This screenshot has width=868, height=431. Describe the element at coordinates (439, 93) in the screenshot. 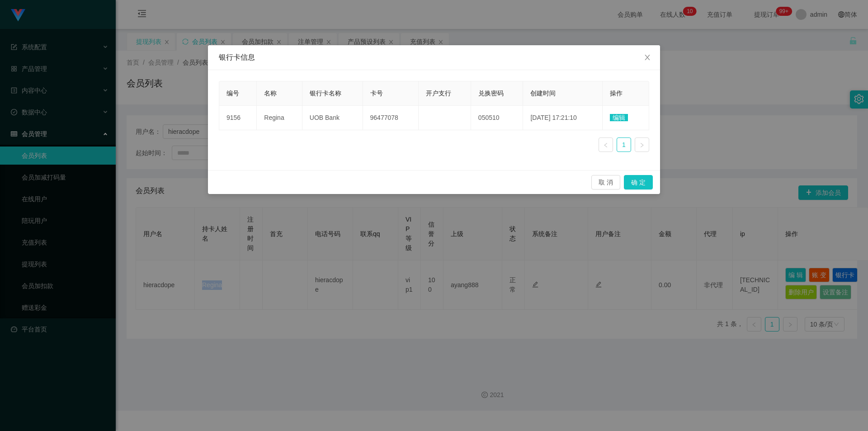

I see `span: 开户支行` at that location.